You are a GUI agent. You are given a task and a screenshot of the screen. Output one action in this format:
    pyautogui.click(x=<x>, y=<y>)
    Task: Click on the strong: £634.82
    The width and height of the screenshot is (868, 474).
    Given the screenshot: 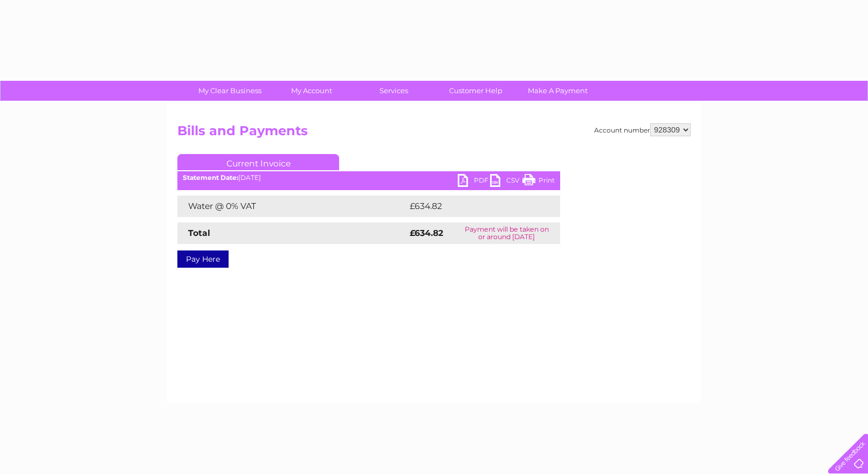 What is the action you would take?
    pyautogui.click(x=426, y=233)
    